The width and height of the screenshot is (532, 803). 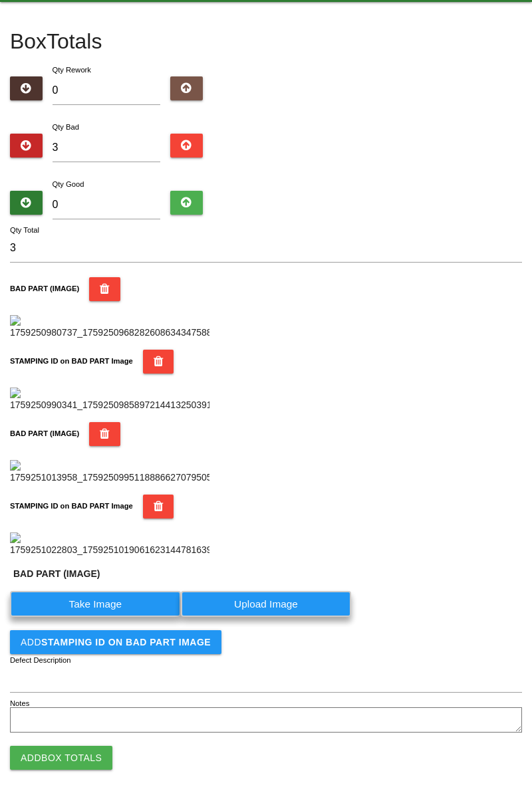 What do you see at coordinates (116, 642) in the screenshot?
I see `button: AddSTAMPING ID on BAD PART Image` at bounding box center [116, 642].